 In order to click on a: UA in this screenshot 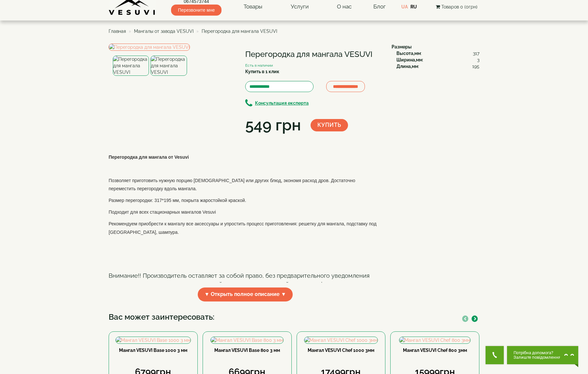, I will do `click(405, 7)`.